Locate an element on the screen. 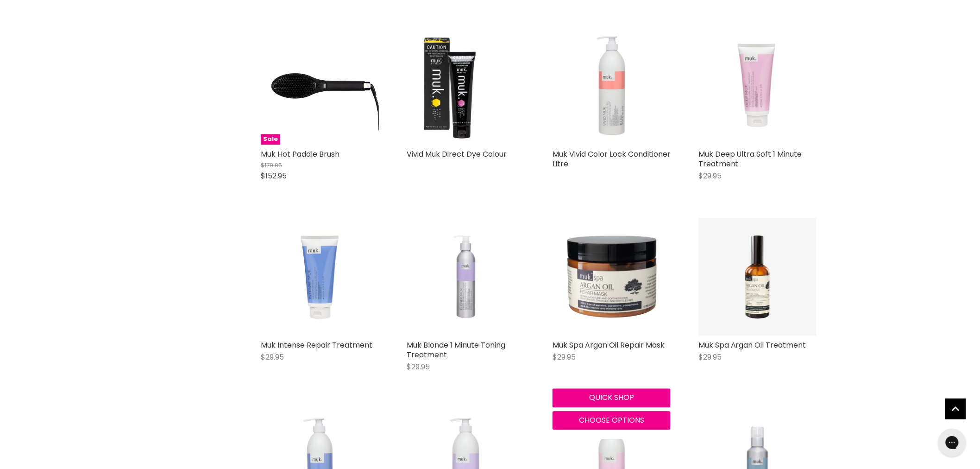  button: Gorgias live chat is located at coordinates (18, 18).